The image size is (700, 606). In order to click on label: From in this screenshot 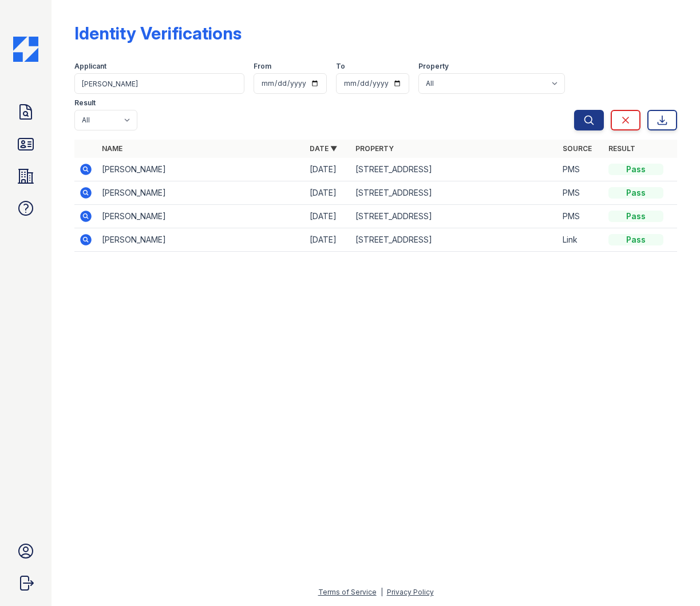, I will do `click(262, 66)`.